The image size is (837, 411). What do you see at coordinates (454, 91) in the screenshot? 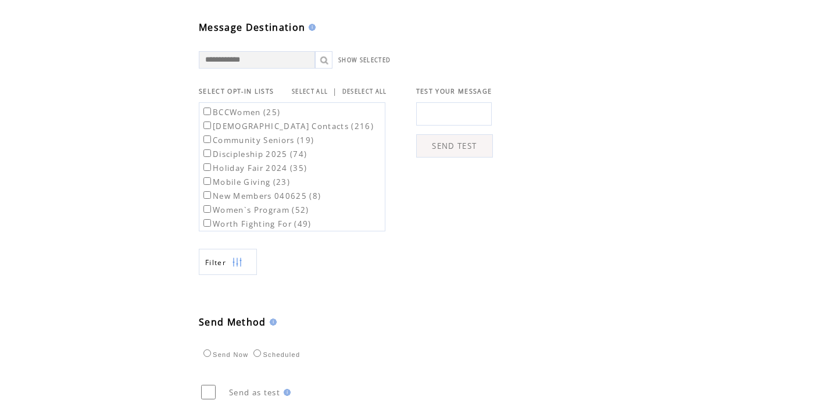
I see `span: TEST YOUR MESSAGE` at bounding box center [454, 91].